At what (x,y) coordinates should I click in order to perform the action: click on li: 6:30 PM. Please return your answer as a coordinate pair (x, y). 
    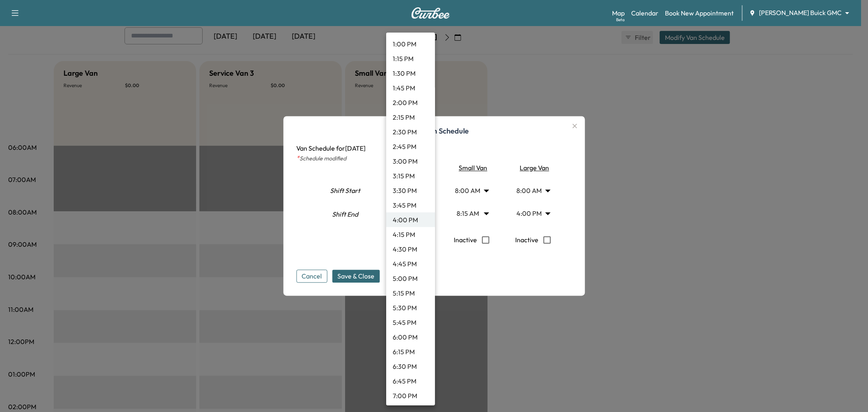
    Looking at the image, I should click on (411, 366).